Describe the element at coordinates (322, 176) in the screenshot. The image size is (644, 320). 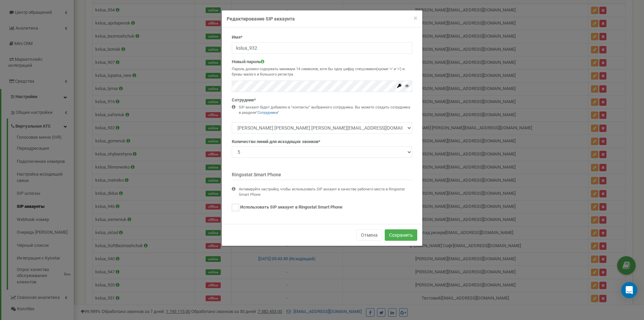
I see `p: Ringostat Smart Phone` at that location.